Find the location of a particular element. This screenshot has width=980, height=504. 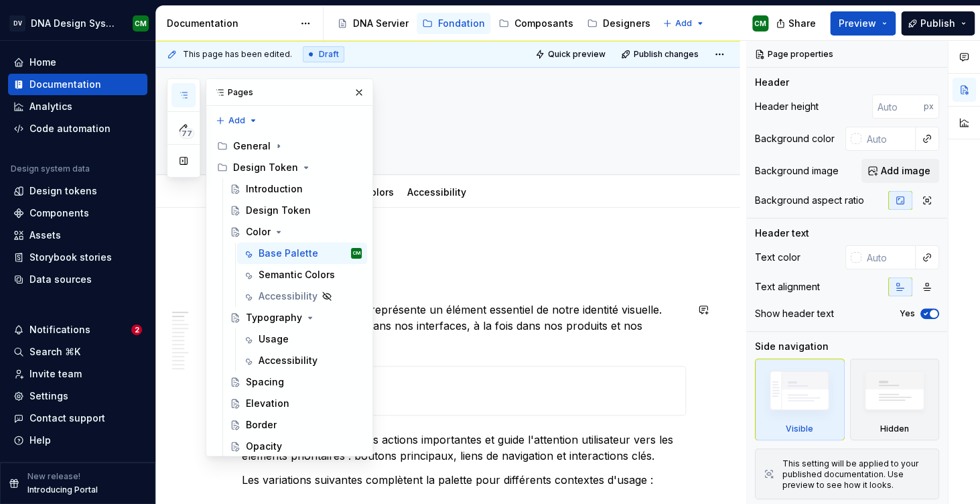

div: DNA Servier is located at coordinates (380, 23).